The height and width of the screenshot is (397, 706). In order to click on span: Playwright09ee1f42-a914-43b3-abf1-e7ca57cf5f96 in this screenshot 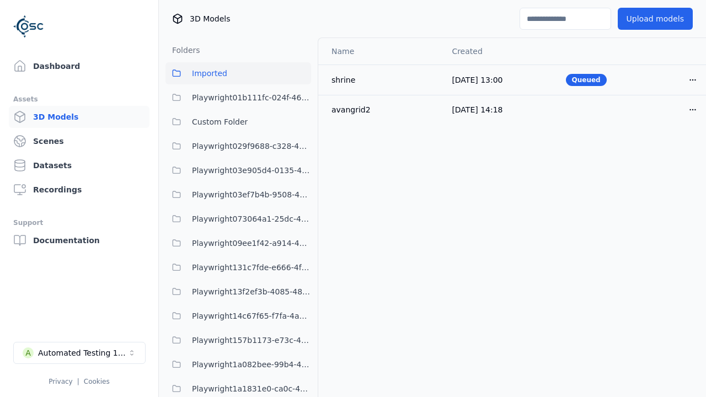, I will do `click(251, 243)`.